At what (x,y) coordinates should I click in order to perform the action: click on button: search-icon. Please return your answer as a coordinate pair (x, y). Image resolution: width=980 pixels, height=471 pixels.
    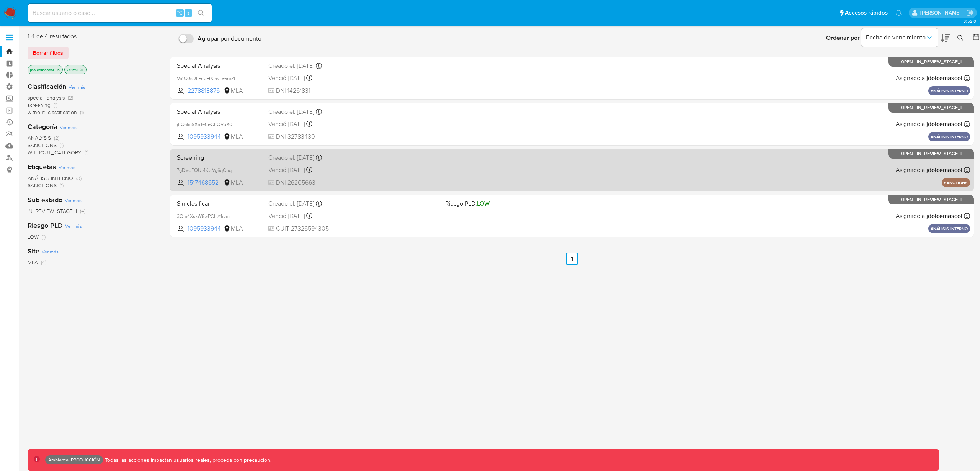
    Looking at the image, I should click on (201, 13).